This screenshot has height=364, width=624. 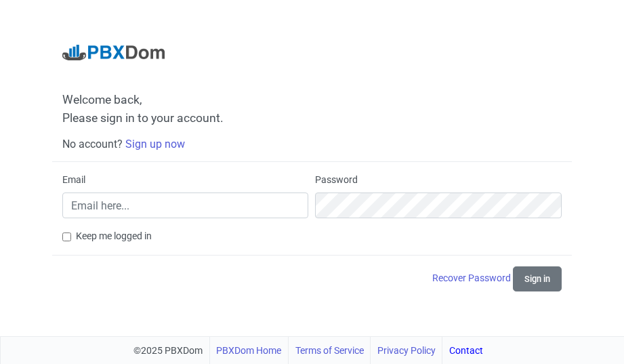 What do you see at coordinates (248, 350) in the screenshot?
I see `a: PBXDom Home` at bounding box center [248, 350].